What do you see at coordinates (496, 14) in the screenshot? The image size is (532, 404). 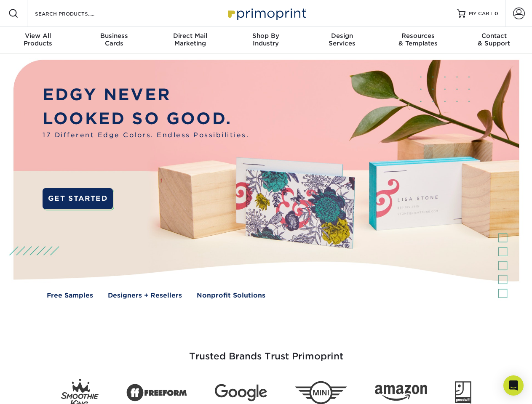 I see `span: 0` at bounding box center [496, 14].